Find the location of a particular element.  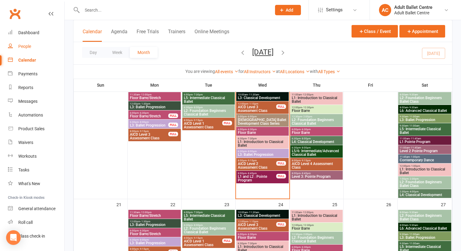

input: Search... is located at coordinates (174, 10).